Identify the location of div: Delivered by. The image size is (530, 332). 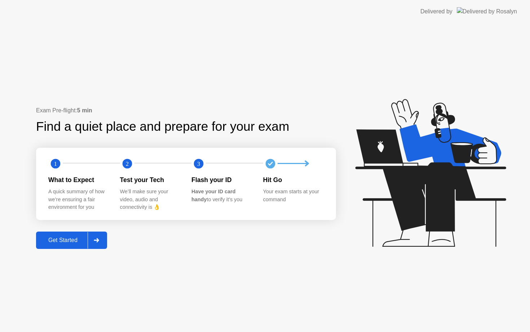
(437, 12).